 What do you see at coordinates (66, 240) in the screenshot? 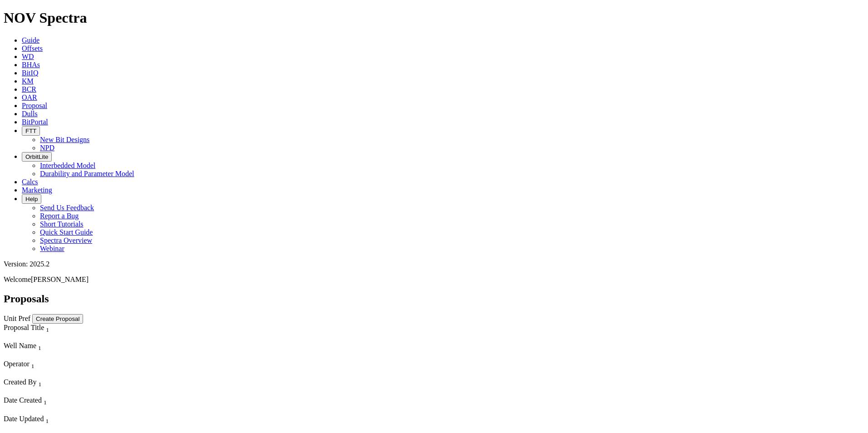
I see `a: Spectra Overview` at bounding box center [66, 240].